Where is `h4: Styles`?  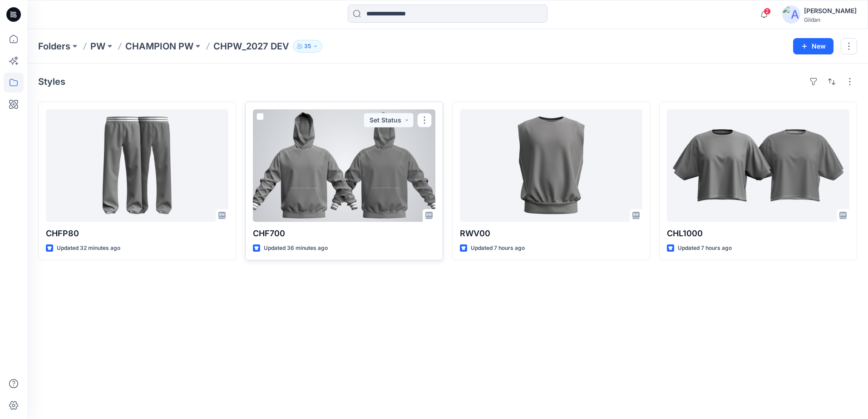 h4: Styles is located at coordinates (51, 81).